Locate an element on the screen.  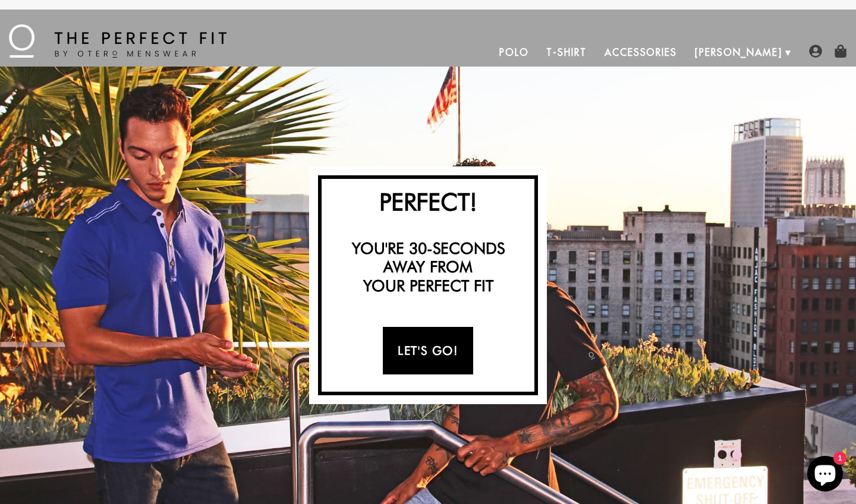
a: Let's Go! is located at coordinates (428, 350).